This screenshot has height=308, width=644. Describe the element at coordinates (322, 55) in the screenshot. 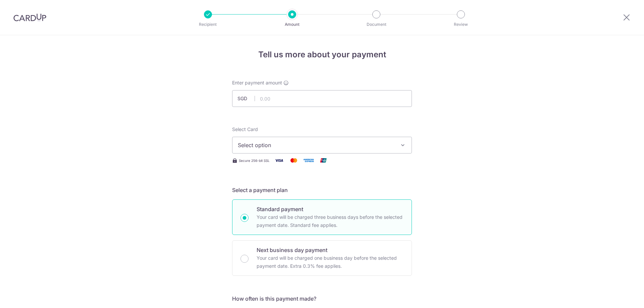

I see `h4: Tell us more about your payment` at that location.